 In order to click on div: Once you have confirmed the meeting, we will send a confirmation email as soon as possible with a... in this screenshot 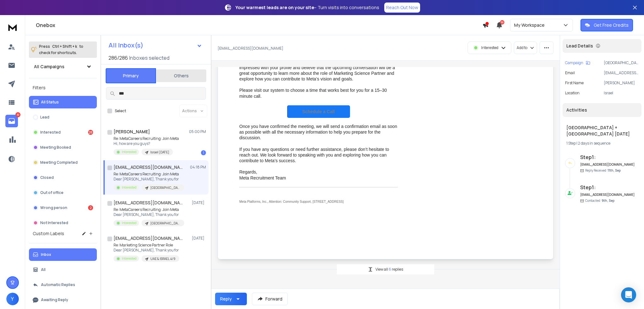, I will do `click(318, 132)`.